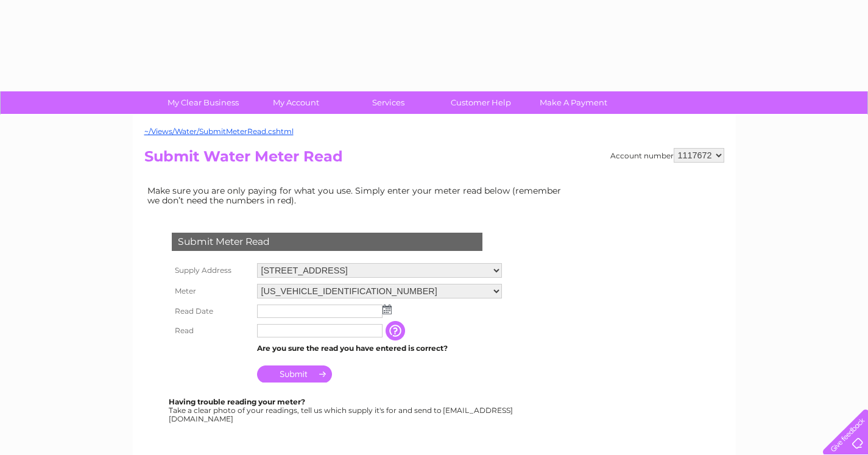  What do you see at coordinates (296, 102) in the screenshot?
I see `a: My Account` at bounding box center [296, 102].